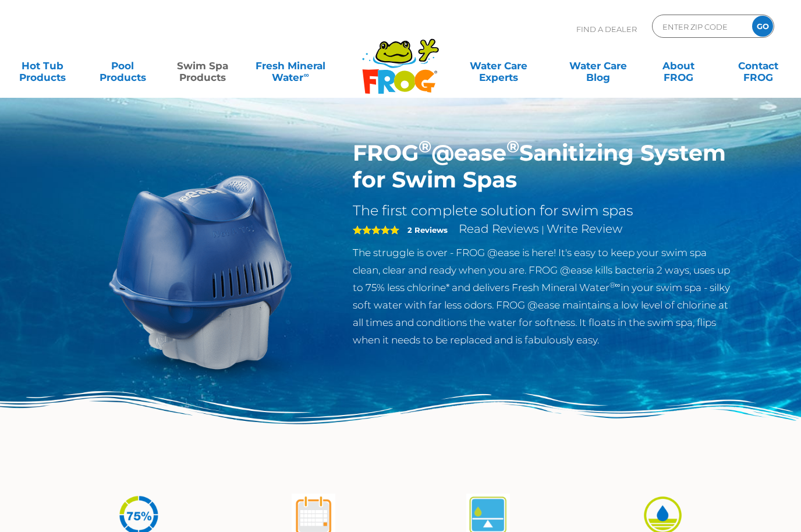  What do you see at coordinates (376, 230) in the screenshot?
I see `span: 5` at bounding box center [376, 230].